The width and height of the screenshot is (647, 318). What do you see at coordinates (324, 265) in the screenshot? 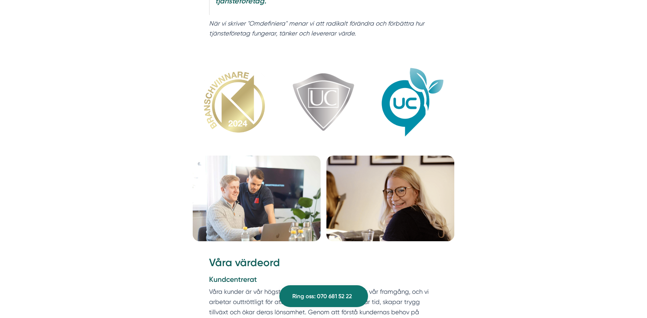
I see `h2: Våra värdeord` at bounding box center [324, 265].